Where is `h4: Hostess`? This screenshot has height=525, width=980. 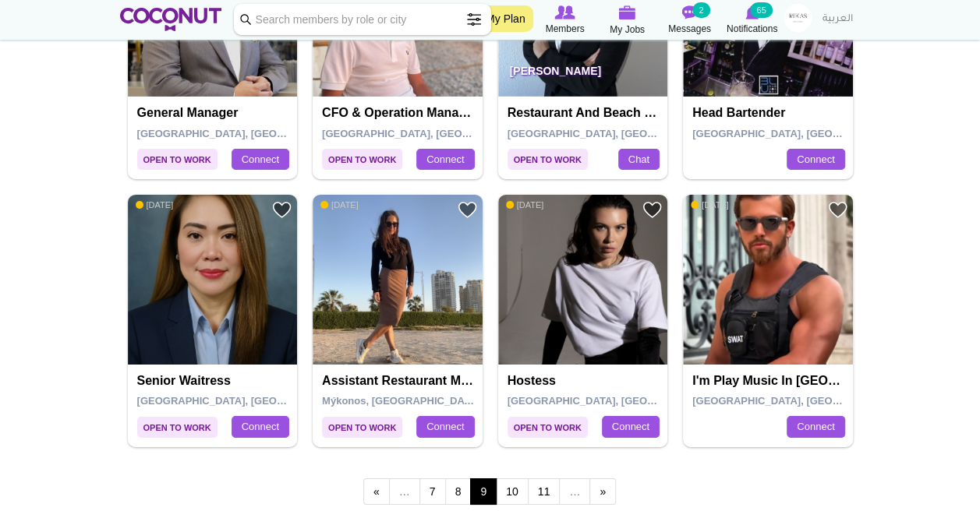
h4: Hostess is located at coordinates (585, 381).